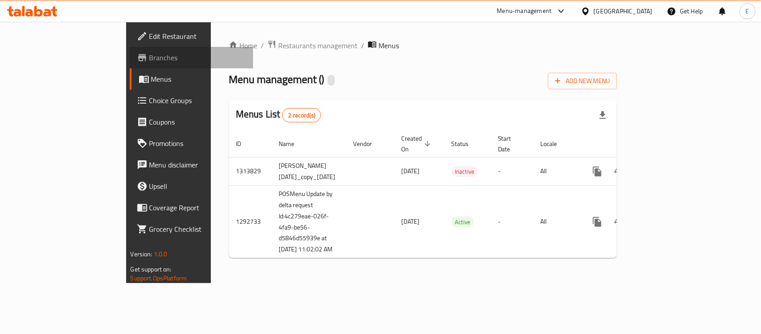  Describe the element at coordinates (198, 229) in the screenshot. I see `span: Grocery Checklist` at that location.